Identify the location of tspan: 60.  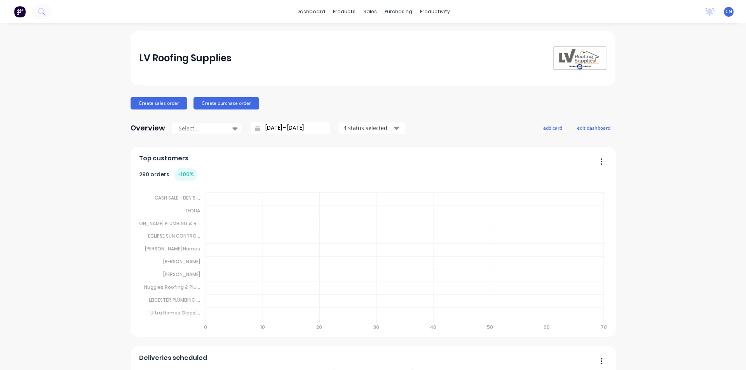
(547, 327).